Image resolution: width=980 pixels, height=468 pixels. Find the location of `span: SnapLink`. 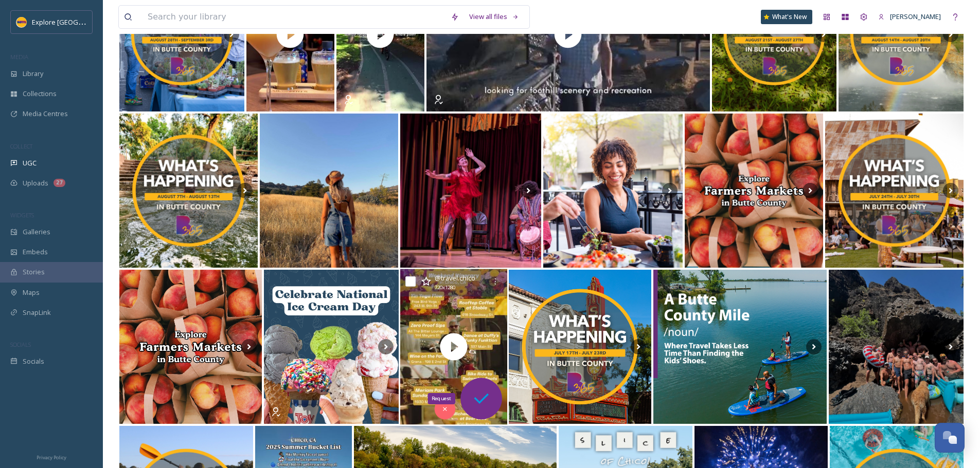

span: SnapLink is located at coordinates (37, 313).